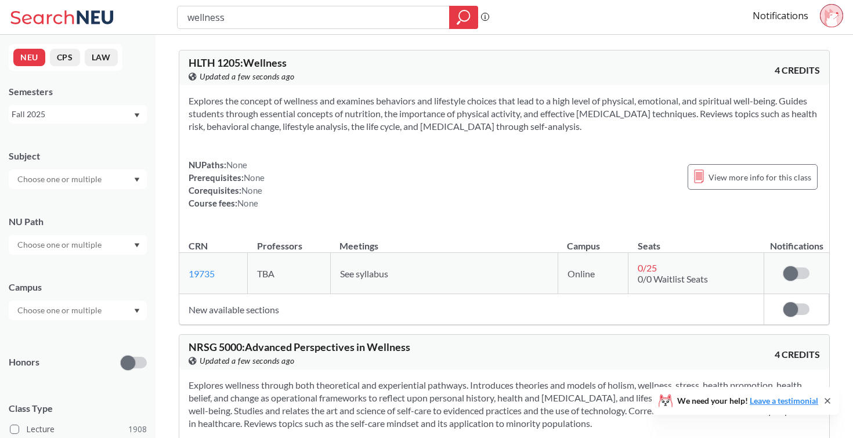 The width and height of the screenshot is (853, 438). What do you see at coordinates (198, 246) in the screenshot?
I see `div: CRN` at bounding box center [198, 246].